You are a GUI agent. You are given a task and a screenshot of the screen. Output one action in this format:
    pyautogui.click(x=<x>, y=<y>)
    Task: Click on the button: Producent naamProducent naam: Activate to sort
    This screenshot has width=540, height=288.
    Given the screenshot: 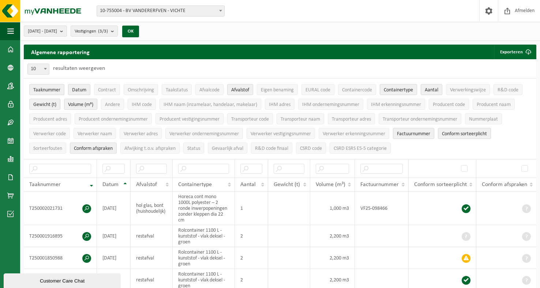 What is the action you would take?
    pyautogui.click(x=493, y=104)
    